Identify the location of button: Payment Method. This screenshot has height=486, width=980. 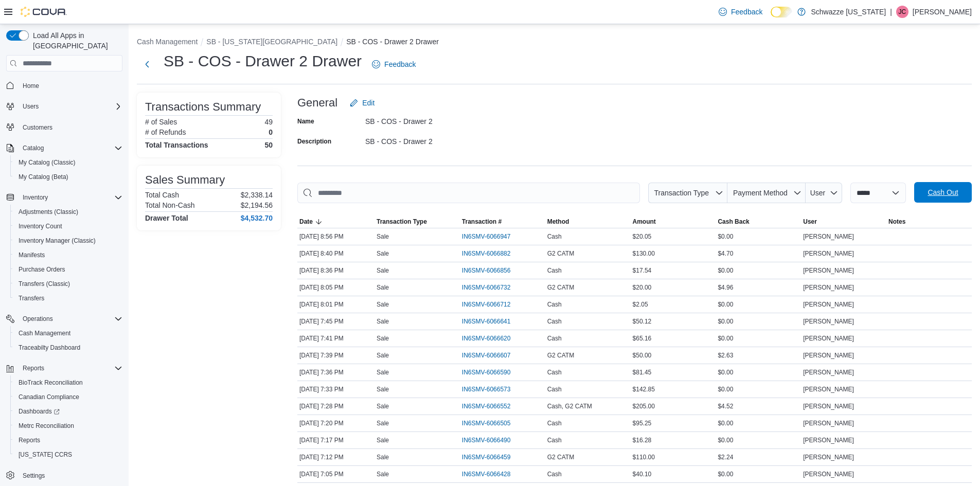
(766, 193).